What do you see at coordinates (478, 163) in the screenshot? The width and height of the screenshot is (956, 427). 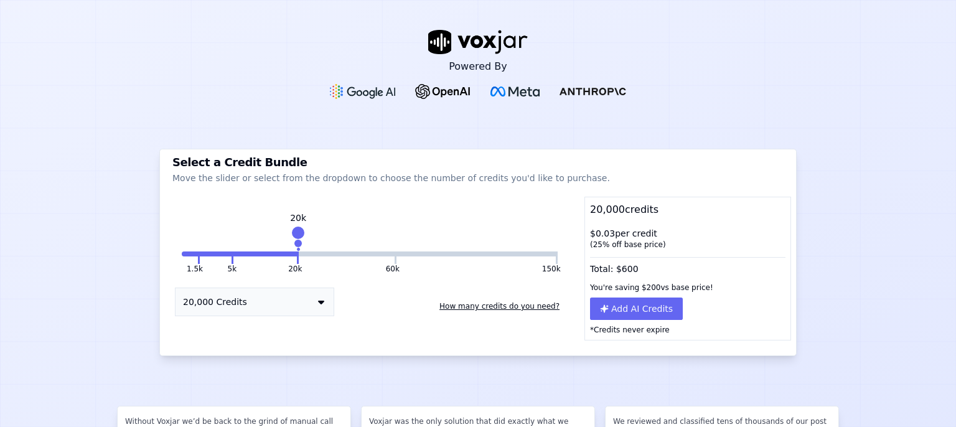 I see `h3: Select a Credit Bundle` at bounding box center [478, 163].